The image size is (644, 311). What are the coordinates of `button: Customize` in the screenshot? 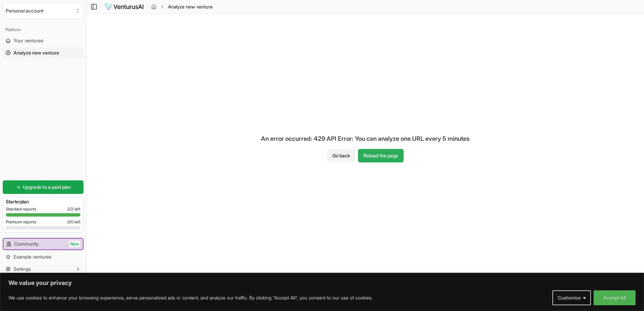 It's located at (572, 298).